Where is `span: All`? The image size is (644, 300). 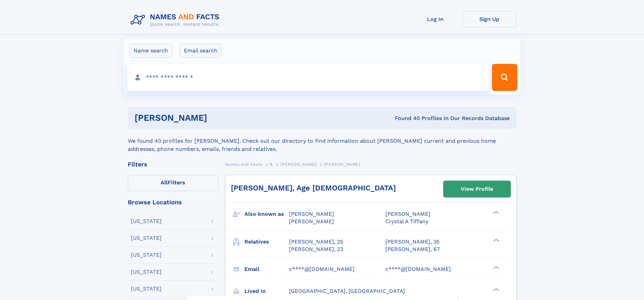
span: All is located at coordinates (164, 182).